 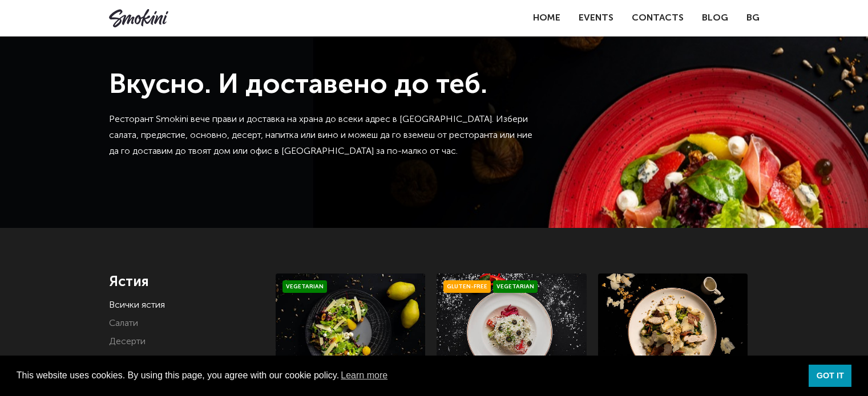 What do you see at coordinates (715, 18) in the screenshot?
I see `a: Blog` at bounding box center [715, 18].